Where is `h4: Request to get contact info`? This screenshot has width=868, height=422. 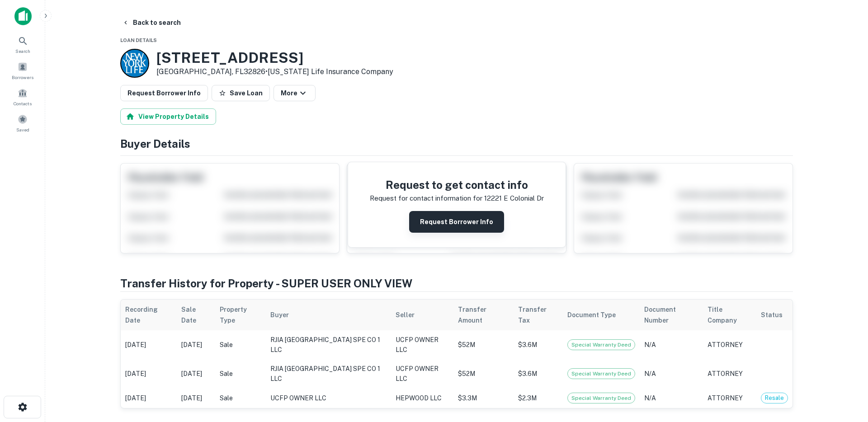 h4: Request to get contact info is located at coordinates (457, 185).